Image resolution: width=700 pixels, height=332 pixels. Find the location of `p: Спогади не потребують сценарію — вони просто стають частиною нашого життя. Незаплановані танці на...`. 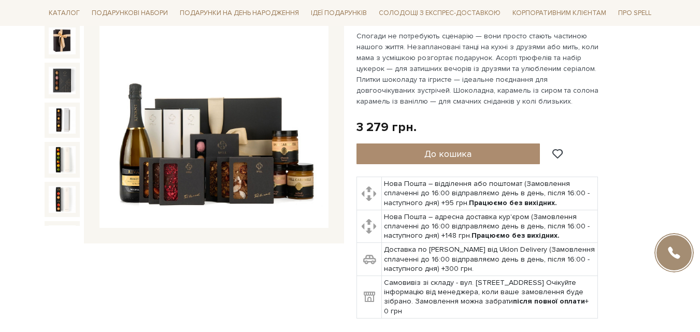

p: Спогади не потребують сценарію — вони просто стають частиною нашого життя. Незаплановані танці на... is located at coordinates (478, 68).